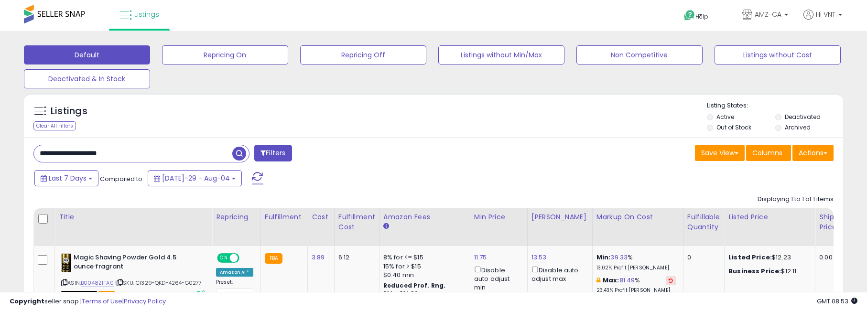  What do you see at coordinates (719, 153) in the screenshot?
I see `button: Save View` at bounding box center [719, 153].